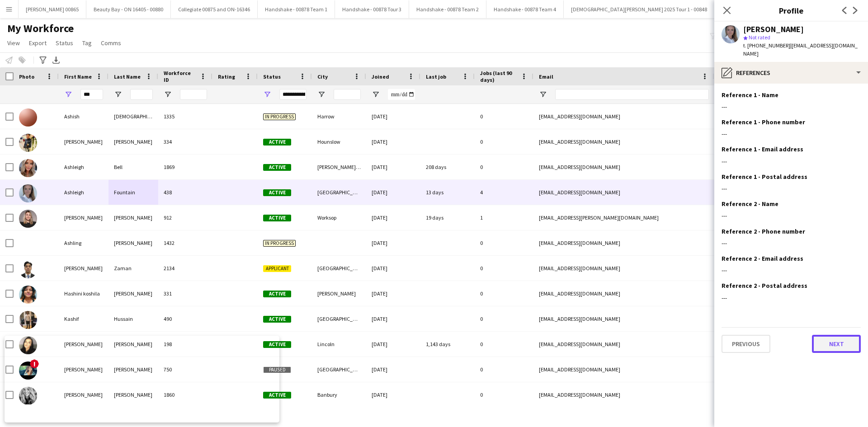 Image resolution: width=868 pixels, height=427 pixels. Describe the element at coordinates (133, 192) in the screenshot. I see `div: Fountain` at that location.